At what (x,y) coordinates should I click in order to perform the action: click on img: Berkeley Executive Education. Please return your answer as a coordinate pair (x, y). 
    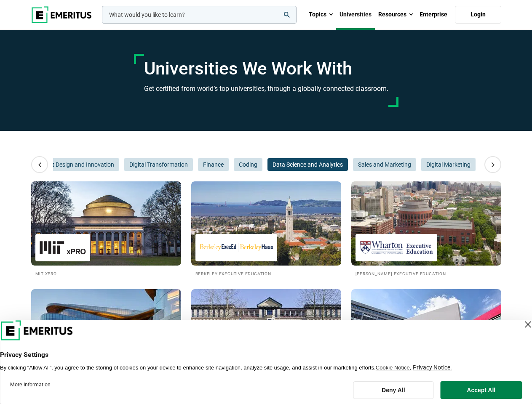
    Looking at the image, I should click on (236, 248).